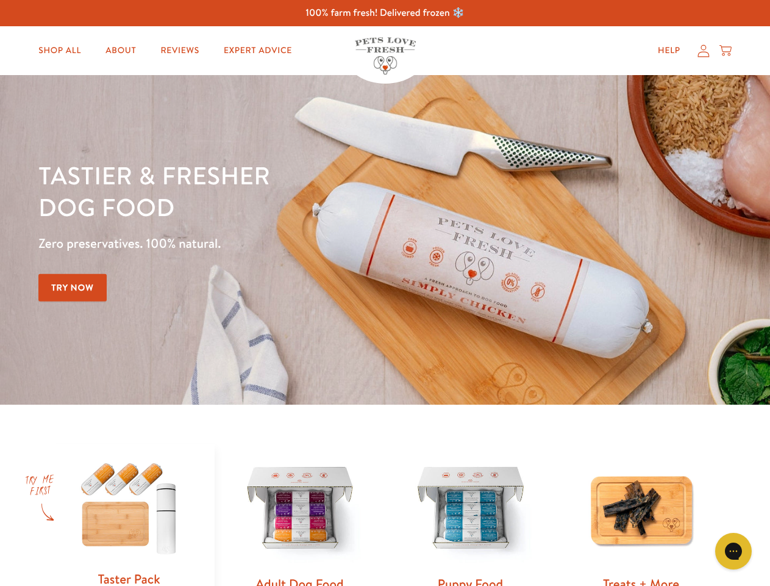 The width and height of the screenshot is (770, 586). What do you see at coordinates (258, 51) in the screenshot?
I see `a: Expert Advice` at bounding box center [258, 51].